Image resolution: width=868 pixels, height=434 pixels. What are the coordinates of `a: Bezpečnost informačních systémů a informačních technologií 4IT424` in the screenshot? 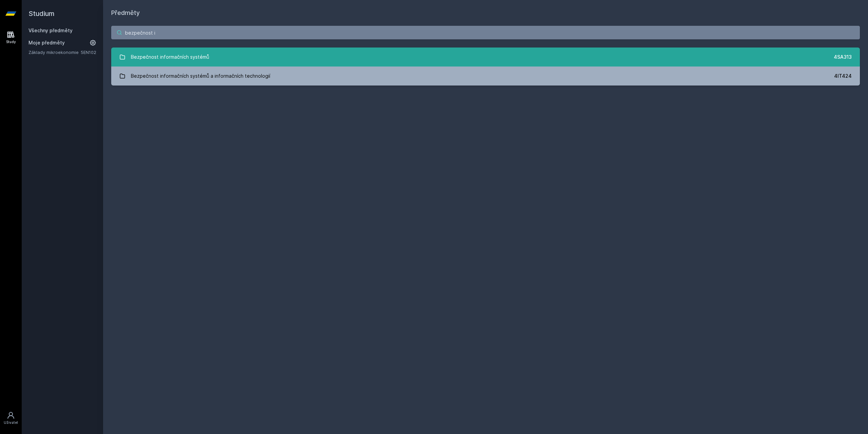 It's located at (486, 76).